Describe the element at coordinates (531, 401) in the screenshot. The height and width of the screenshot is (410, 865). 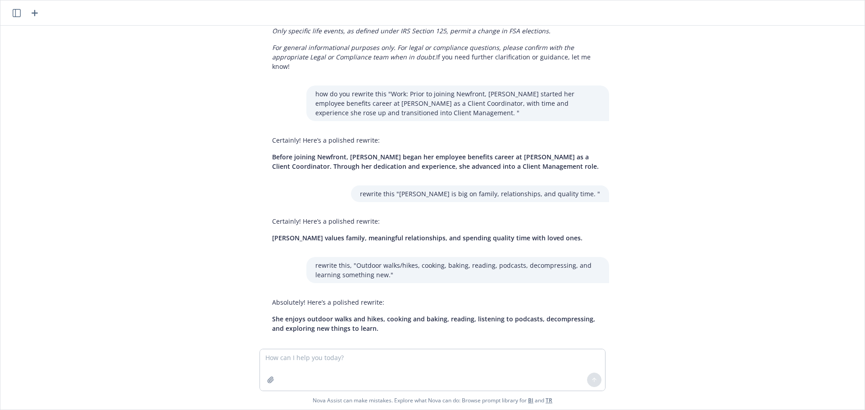
I see `a: BI` at that location.